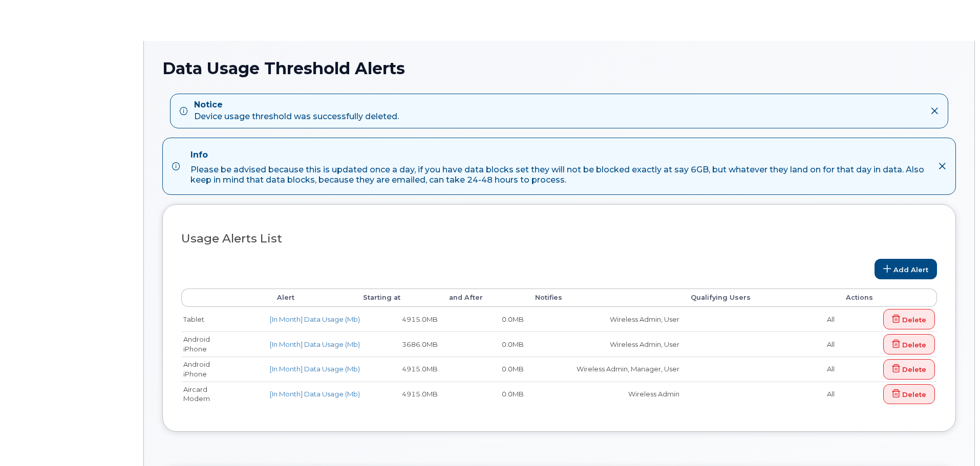 The width and height of the screenshot is (980, 466). I want to click on strong: Notice, so click(297, 105).